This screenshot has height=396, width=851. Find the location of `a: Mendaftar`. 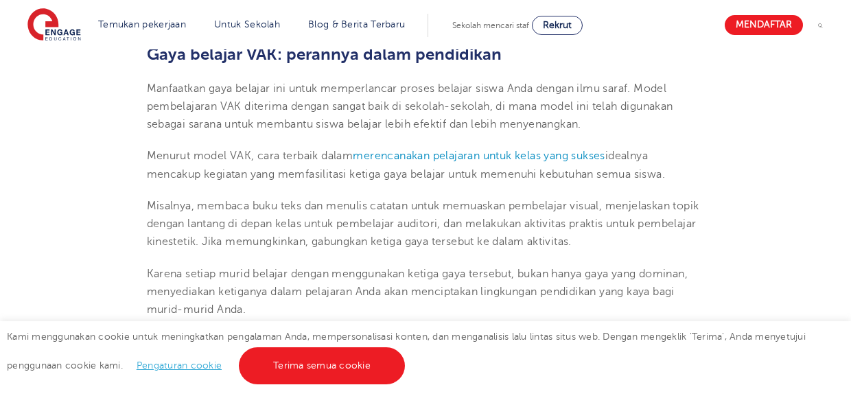

a: Mendaftar is located at coordinates (764, 25).